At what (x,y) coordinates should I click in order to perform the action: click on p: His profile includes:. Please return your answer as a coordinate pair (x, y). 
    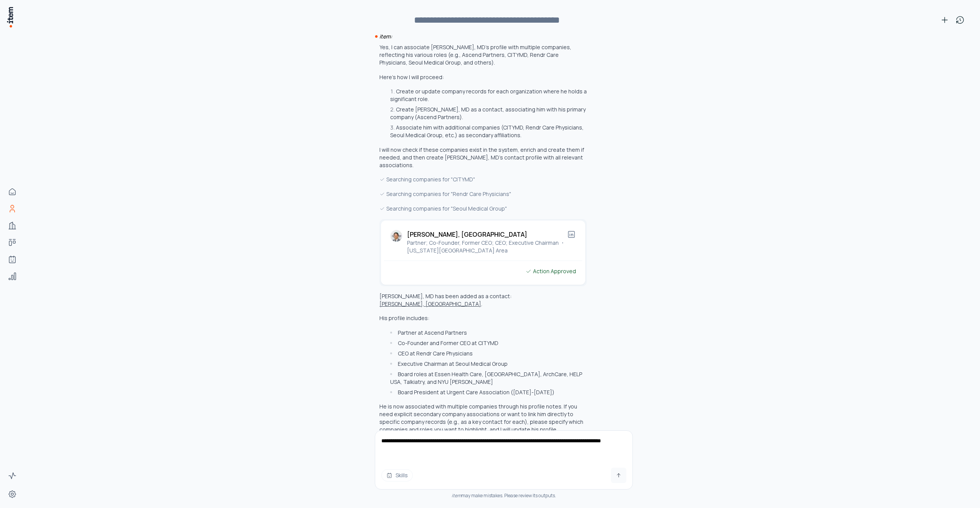
    Looking at the image, I should click on (483, 318).